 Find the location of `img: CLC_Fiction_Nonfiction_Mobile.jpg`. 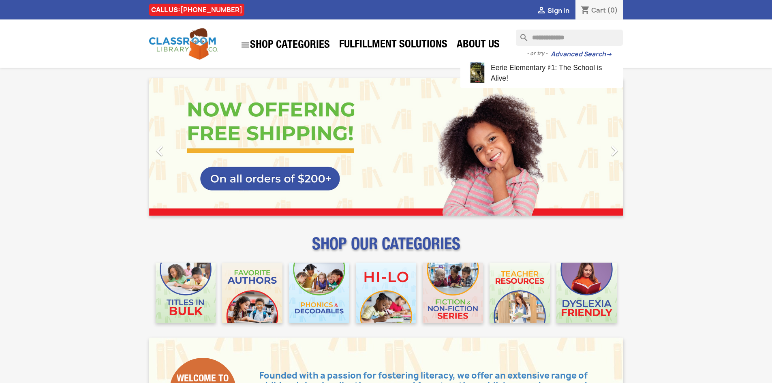

img: CLC_Fiction_Nonfiction_Mobile.jpg is located at coordinates (453, 293).